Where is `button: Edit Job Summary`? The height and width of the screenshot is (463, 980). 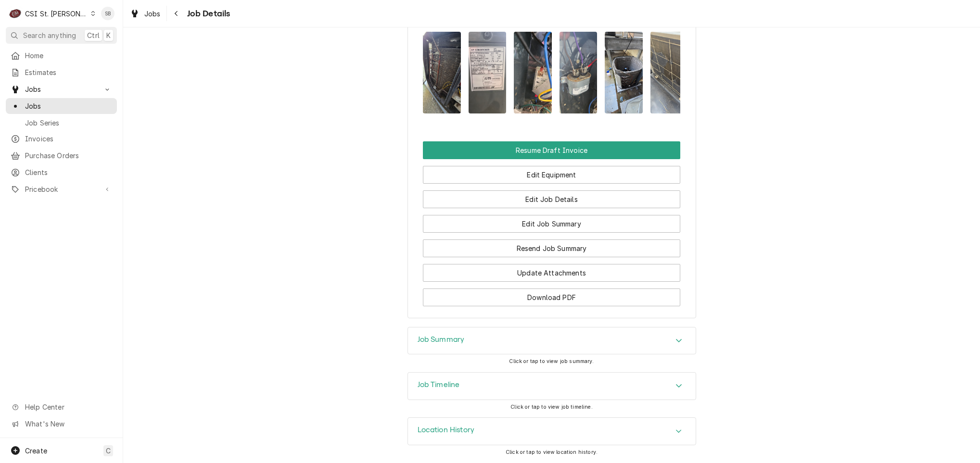
button: Edit Job Summary is located at coordinates (551, 223).